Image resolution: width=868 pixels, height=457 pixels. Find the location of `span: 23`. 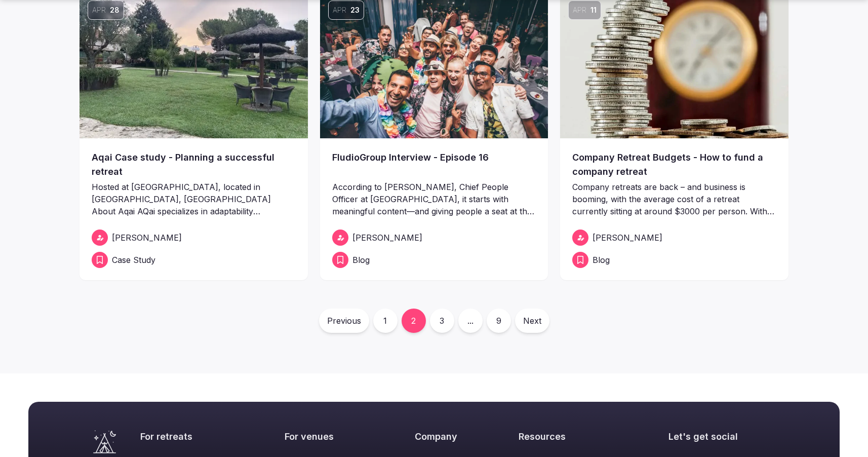

span: 23 is located at coordinates (355, 10).